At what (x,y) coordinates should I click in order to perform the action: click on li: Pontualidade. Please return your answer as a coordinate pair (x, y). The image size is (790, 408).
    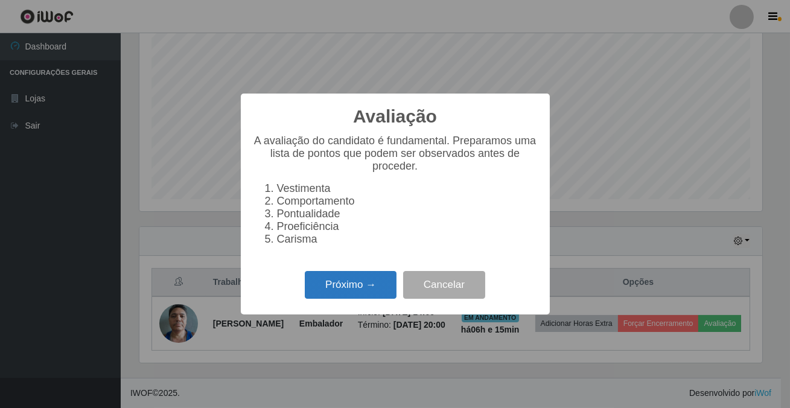
    Looking at the image, I should click on (407, 214).